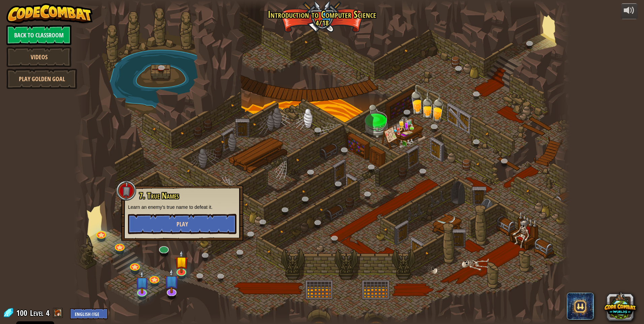 The image size is (644, 324). I want to click on img: level-banner-started.png, so click(181, 261).